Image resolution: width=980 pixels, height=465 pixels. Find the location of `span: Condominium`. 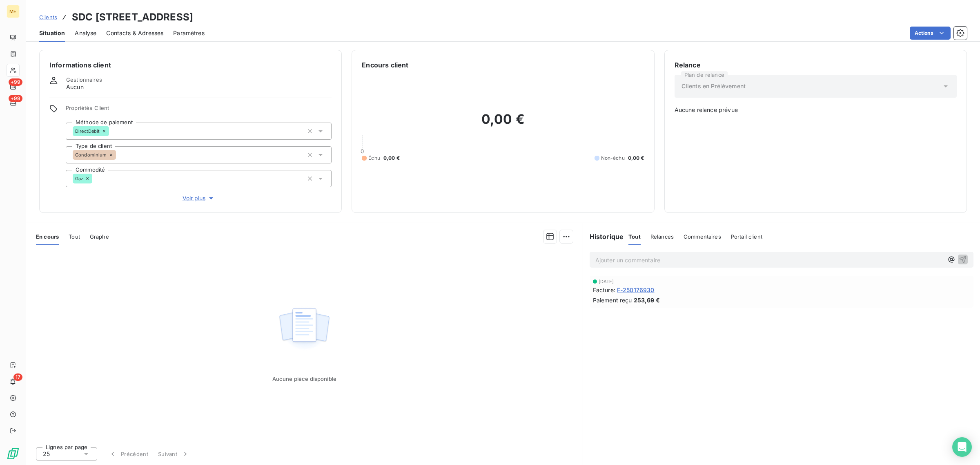

span: Condominium is located at coordinates (91, 155).